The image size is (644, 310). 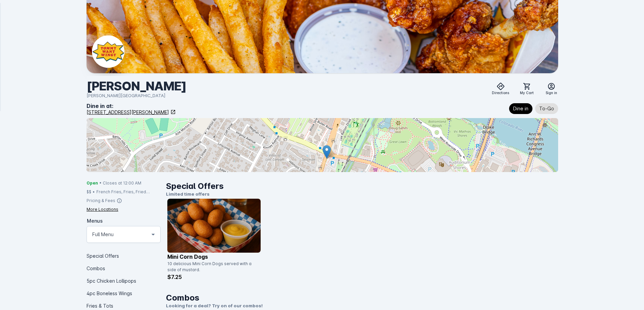 I want to click on div: Dine in at:, so click(x=131, y=106).